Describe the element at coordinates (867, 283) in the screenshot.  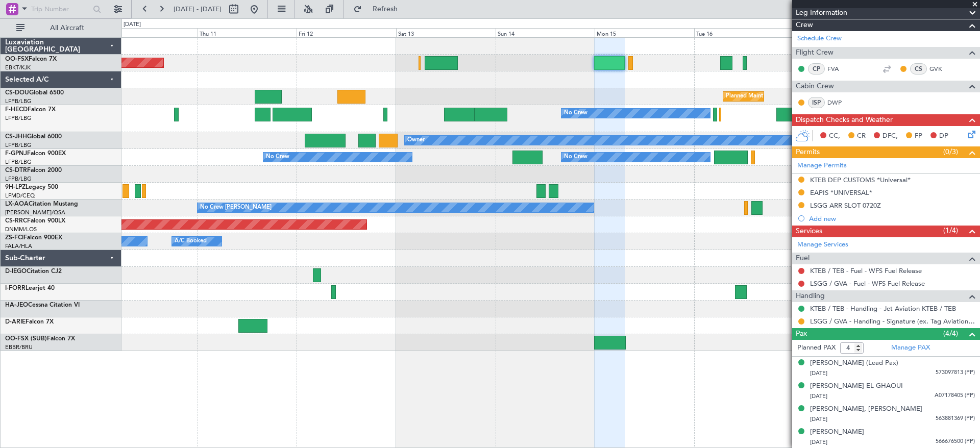
I see `a: LSGG / GVA - Fuel - WFS Fuel Release` at that location.